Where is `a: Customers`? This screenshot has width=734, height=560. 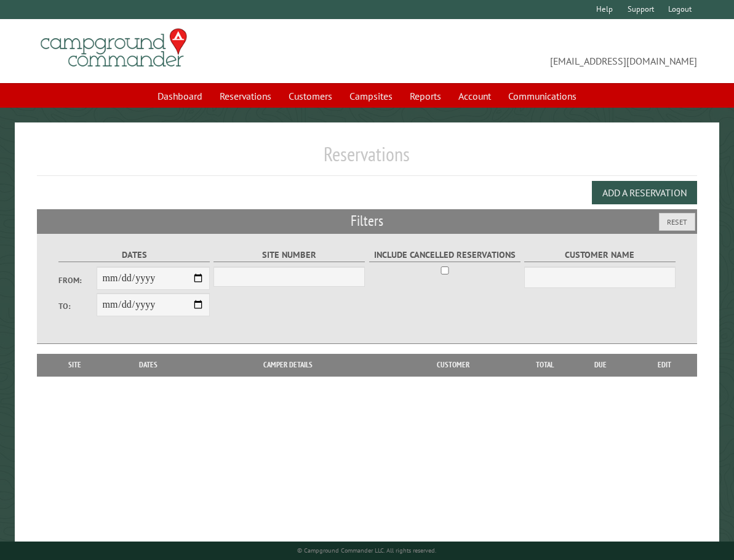 a: Customers is located at coordinates (310, 96).